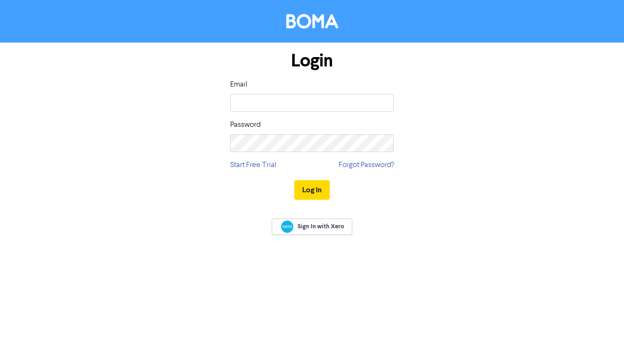  What do you see at coordinates (312, 226) in the screenshot?
I see `a: Sign In with Xero` at bounding box center [312, 226].